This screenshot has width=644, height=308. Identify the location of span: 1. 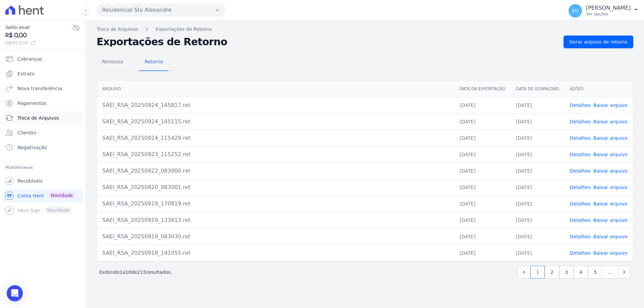
(121, 273).